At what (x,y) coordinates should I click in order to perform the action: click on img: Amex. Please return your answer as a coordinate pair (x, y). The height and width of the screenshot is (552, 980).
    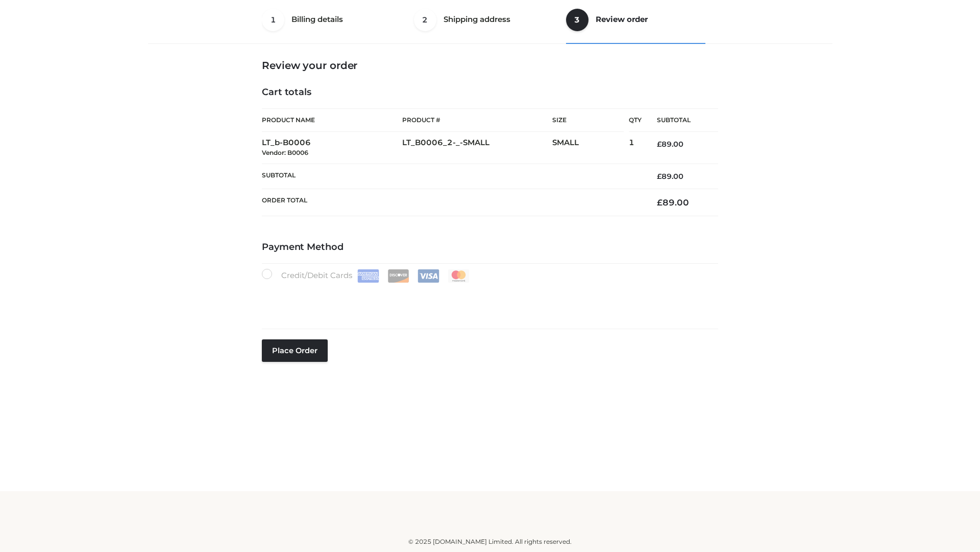
    Looking at the image, I should click on (368, 276).